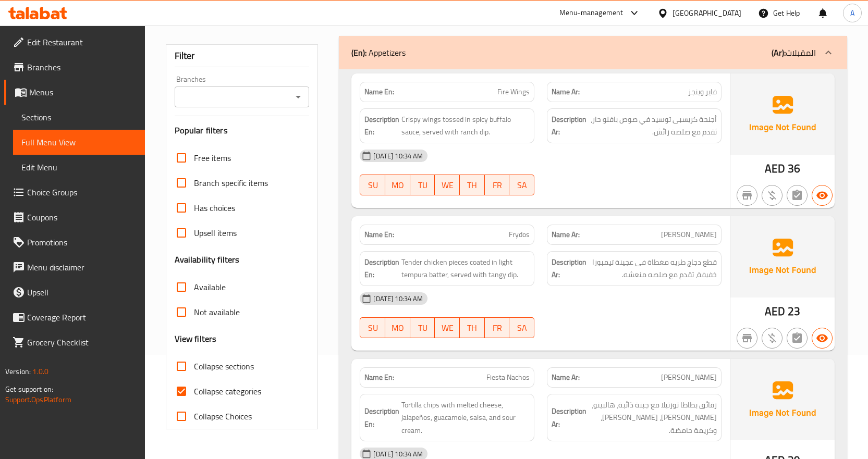 Image resolution: width=868 pixels, height=459 pixels. What do you see at coordinates (466, 269) in the screenshot?
I see `span: Tender chicken pieces coated in light tempura batter, served with tangy dip.` at bounding box center [466, 269].